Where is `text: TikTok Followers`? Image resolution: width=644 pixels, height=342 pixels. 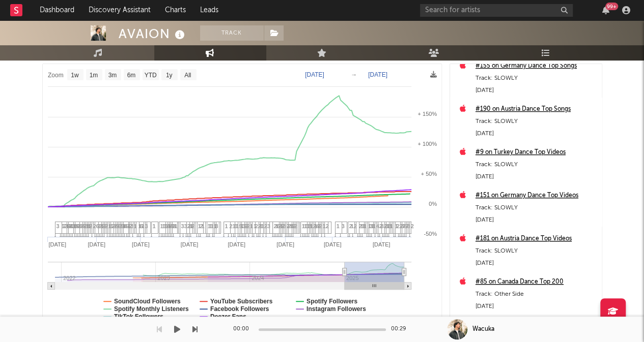
text: TikTok Followers is located at coordinates (138, 317).